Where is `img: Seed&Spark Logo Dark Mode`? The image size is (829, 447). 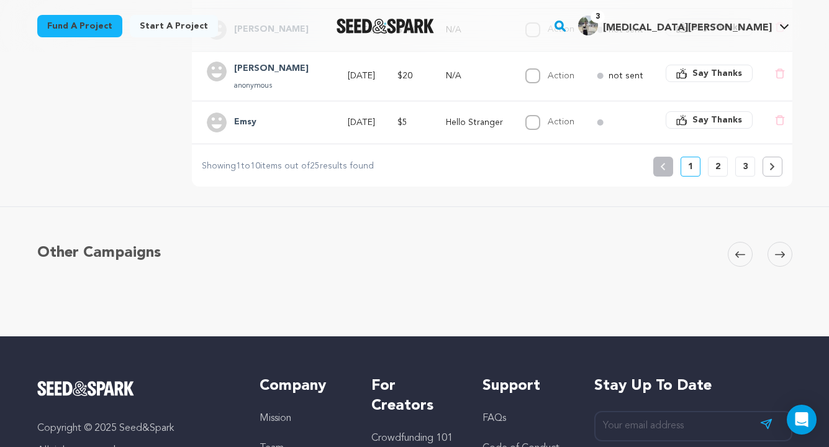
img: Seed&Spark Logo Dark Mode is located at coordinates (385, 26).